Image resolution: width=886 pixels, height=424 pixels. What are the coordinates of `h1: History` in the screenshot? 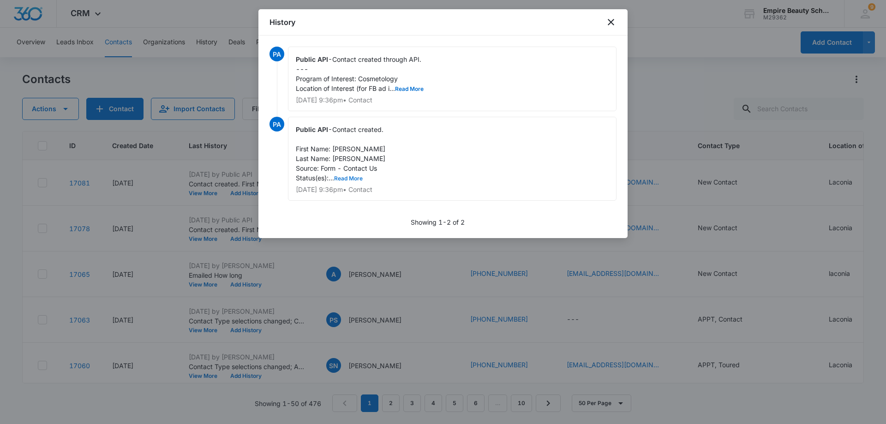 It's located at (282, 22).